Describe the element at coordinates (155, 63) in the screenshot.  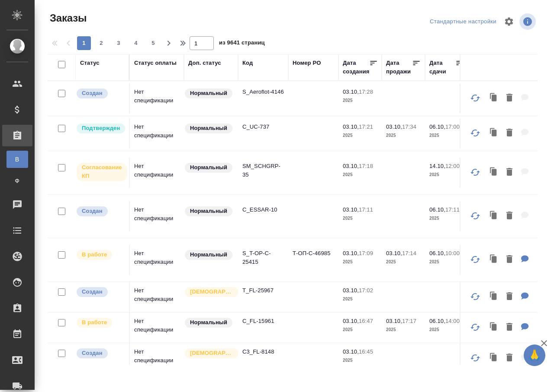
I see `div: Статус оплаты` at that location.